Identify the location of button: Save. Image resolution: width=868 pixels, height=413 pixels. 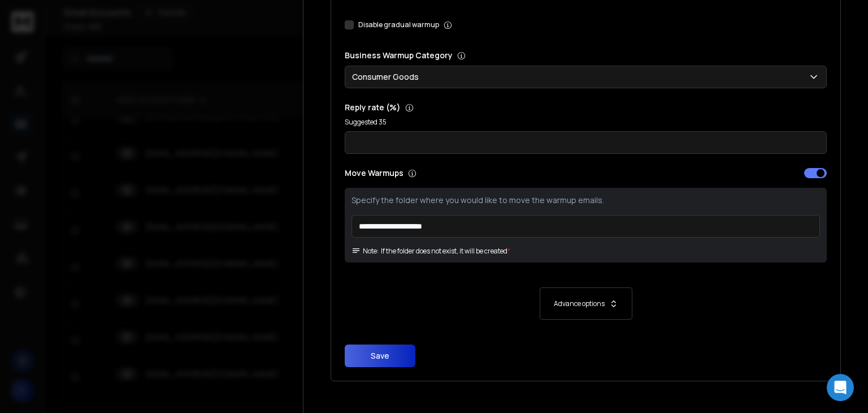
(380, 356).